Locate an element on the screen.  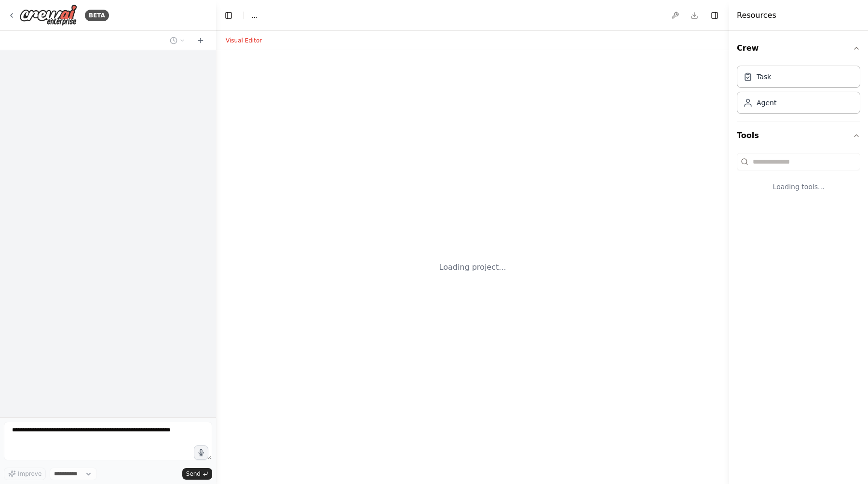
button: Send is located at coordinates (197, 474).